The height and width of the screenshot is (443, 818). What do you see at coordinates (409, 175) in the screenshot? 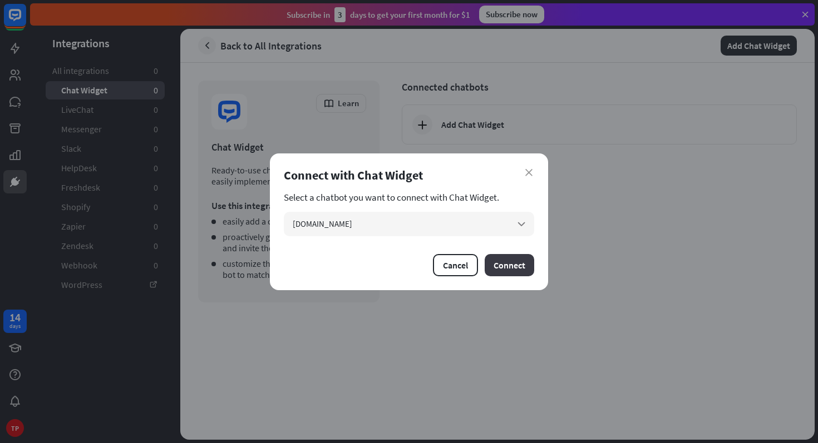
I see `div: Connect with Chat Widget` at bounding box center [409, 175].